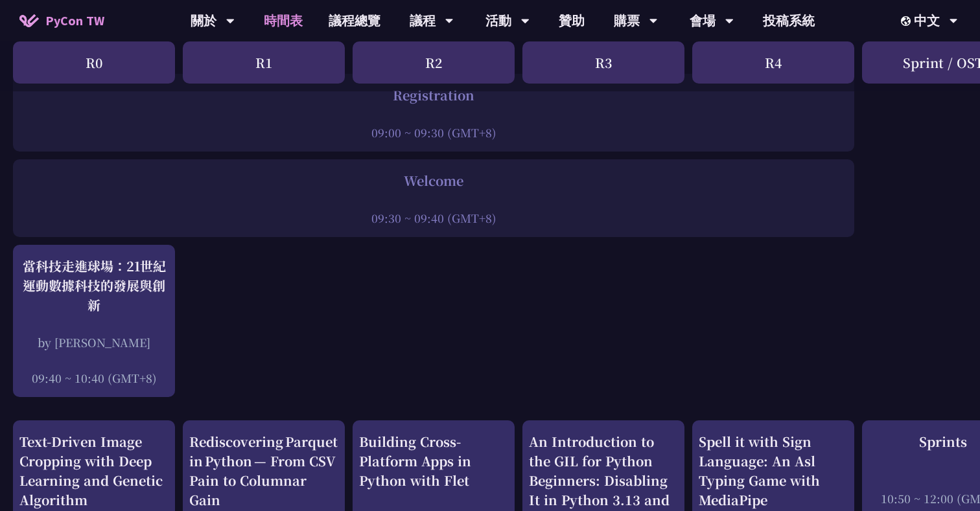 Image resolution: width=980 pixels, height=511 pixels. I want to click on div: 09:00 ~ 09:30 (GMT+8), so click(434, 132).